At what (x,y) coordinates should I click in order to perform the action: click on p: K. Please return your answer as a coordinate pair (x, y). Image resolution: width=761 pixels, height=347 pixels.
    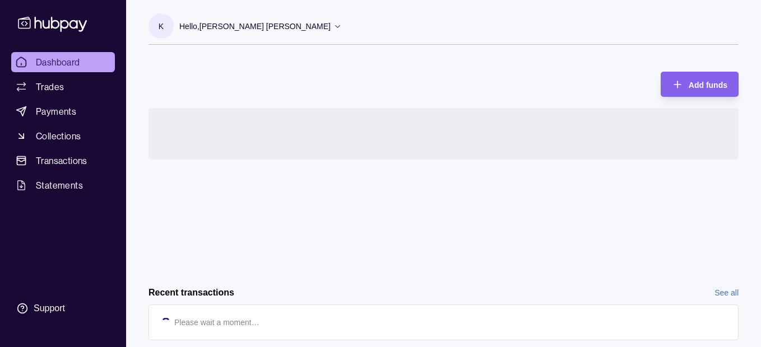
    Looking at the image, I should click on (161, 26).